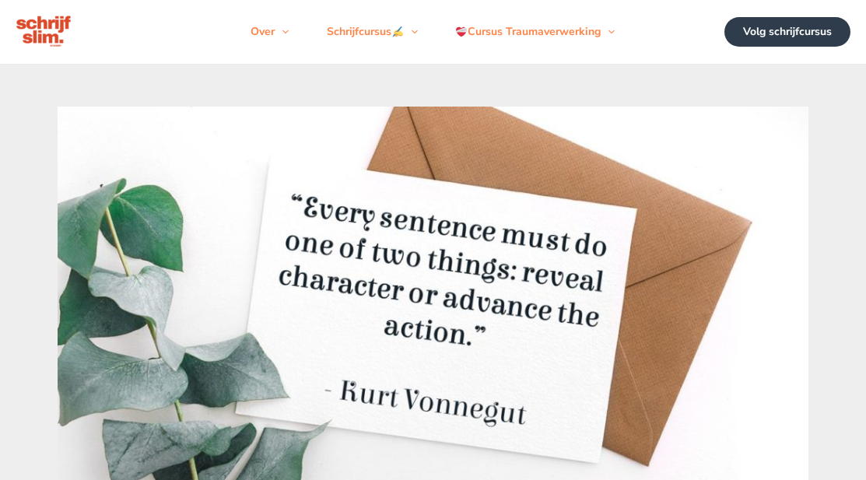 The height and width of the screenshot is (480, 866). I want to click on a: Cursus TraumaverwerkingMenu schakelen, so click(535, 32).